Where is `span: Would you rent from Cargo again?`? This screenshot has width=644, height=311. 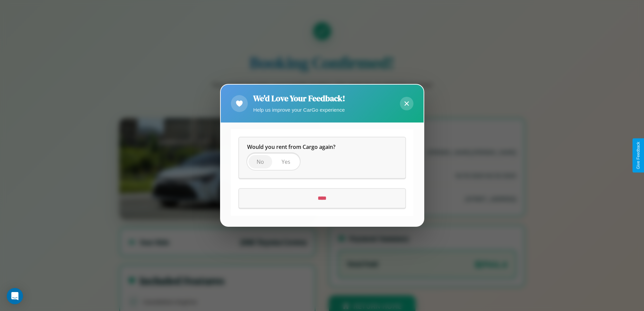
span: Would you rent from Cargo again? is located at coordinates (291, 147).